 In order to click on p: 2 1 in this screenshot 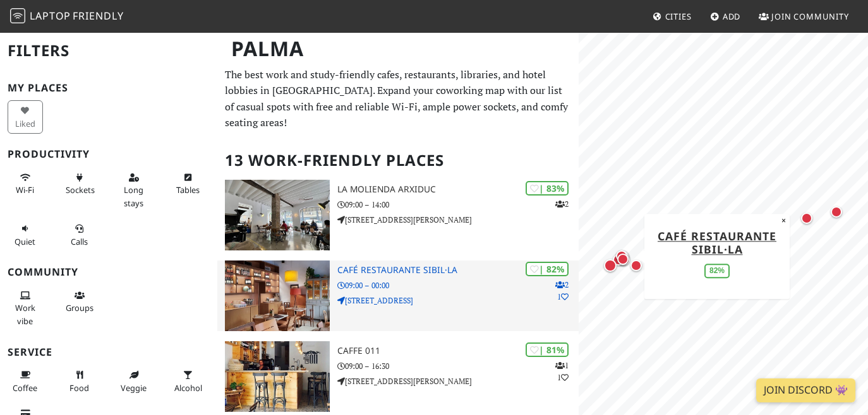, I will do `click(562, 291)`.